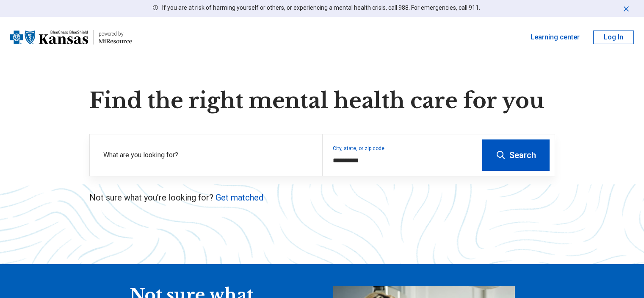  What do you see at coordinates (115, 34) in the screenshot?
I see `div: powered by` at bounding box center [115, 34].